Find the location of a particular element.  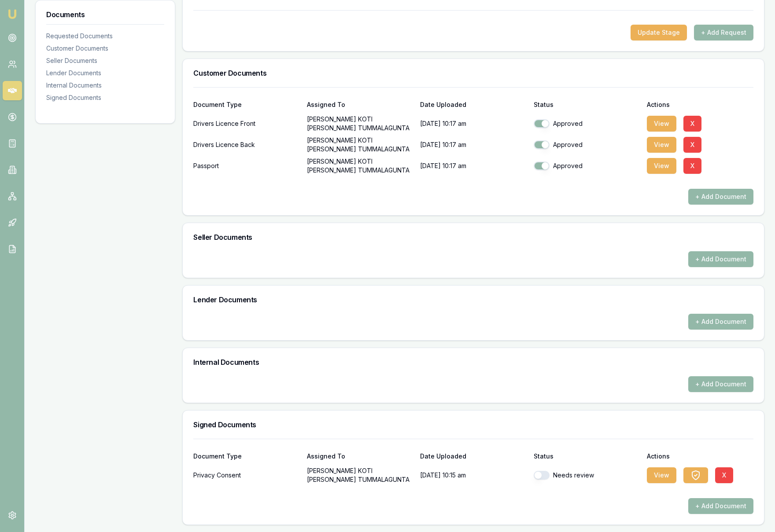

h3: Lender Documents is located at coordinates (473, 300).